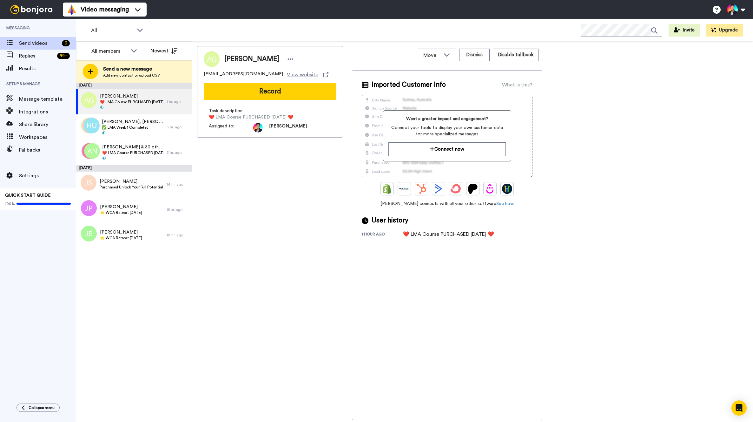  I want to click on span: Video messaging, so click(105, 10).